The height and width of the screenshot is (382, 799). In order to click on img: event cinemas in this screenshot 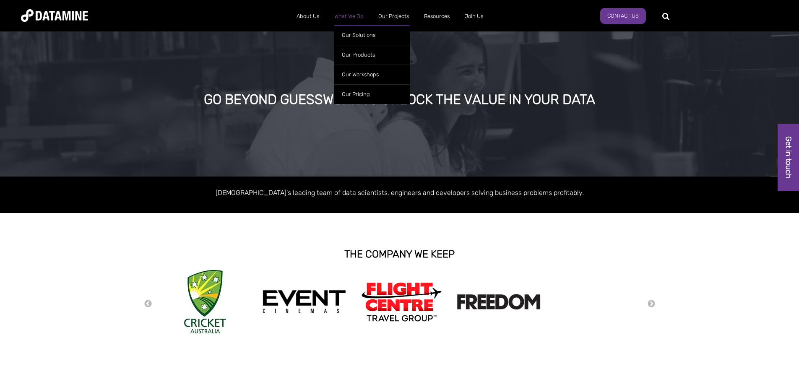, I will do `click(304, 302)`.